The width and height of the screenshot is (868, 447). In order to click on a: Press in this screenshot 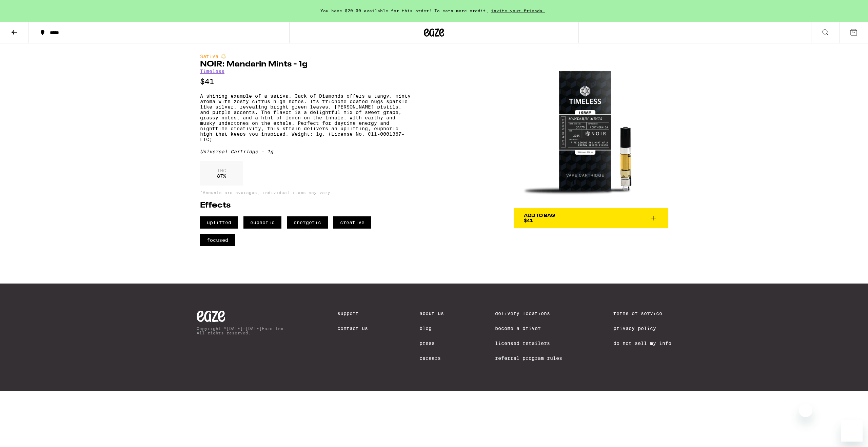, I will do `click(431, 343)`.